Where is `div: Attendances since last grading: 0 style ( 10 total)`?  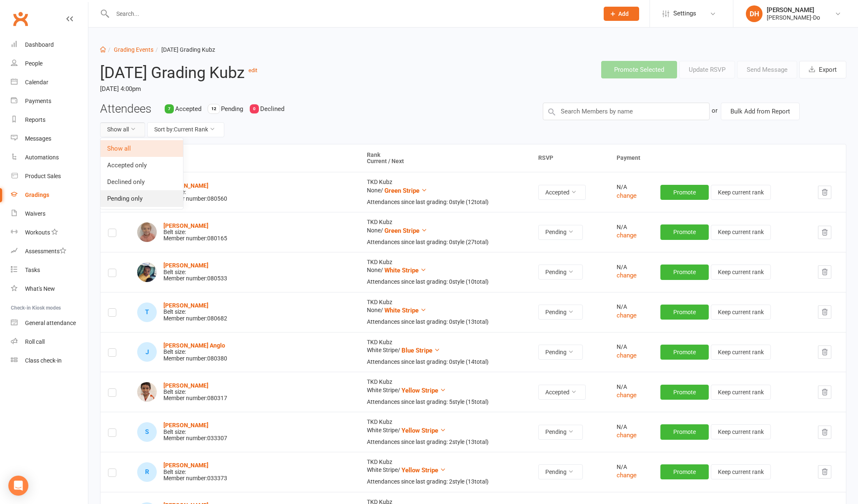 div: Attendances since last grading: 0 style ( 10 total) is located at coordinates (445, 281).